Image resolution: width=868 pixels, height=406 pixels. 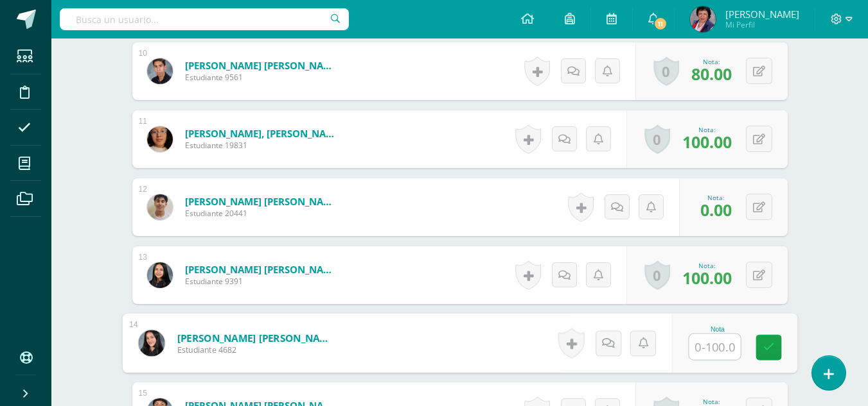 I want to click on span: Mi Perfil, so click(x=761, y=24).